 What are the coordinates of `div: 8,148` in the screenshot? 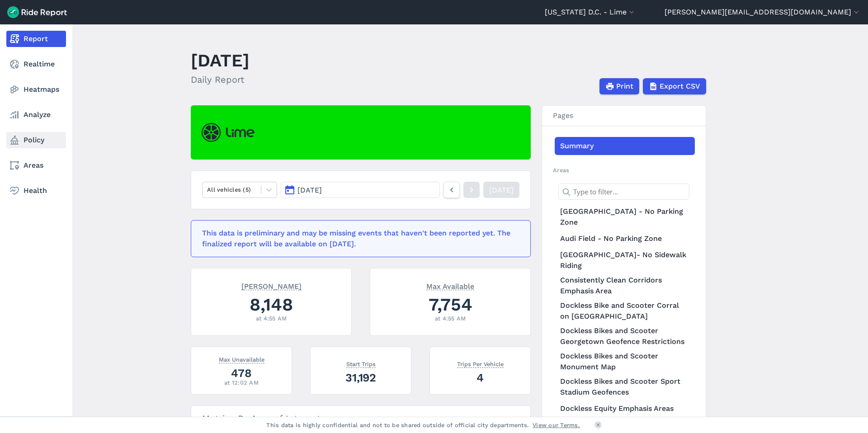 It's located at (271, 304).